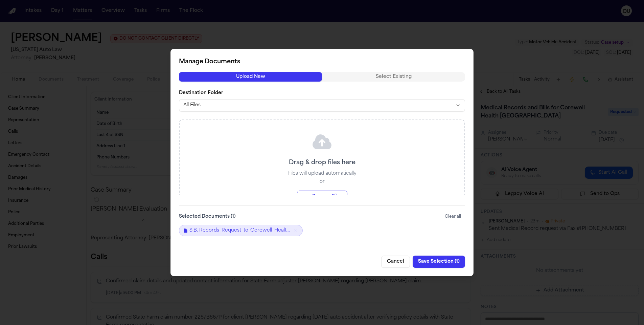 Image resolution: width=644 pixels, height=325 pixels. Describe the element at coordinates (322, 174) in the screenshot. I see `p: Files will upload automatically` at that location.